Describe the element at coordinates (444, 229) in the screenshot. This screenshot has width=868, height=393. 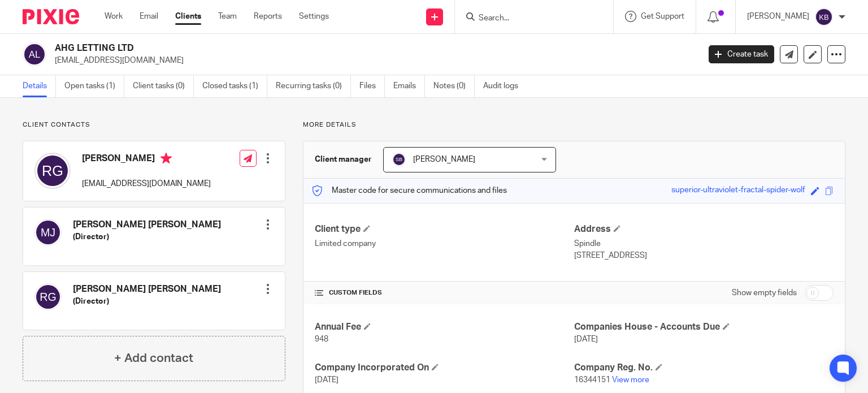
I see `h4: Client type` at that location.